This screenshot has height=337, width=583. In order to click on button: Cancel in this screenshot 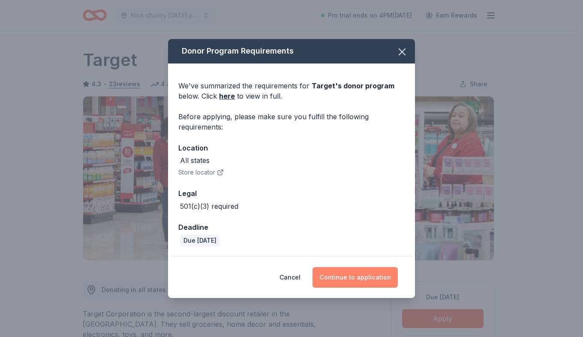, I will do `click(290, 277)`.